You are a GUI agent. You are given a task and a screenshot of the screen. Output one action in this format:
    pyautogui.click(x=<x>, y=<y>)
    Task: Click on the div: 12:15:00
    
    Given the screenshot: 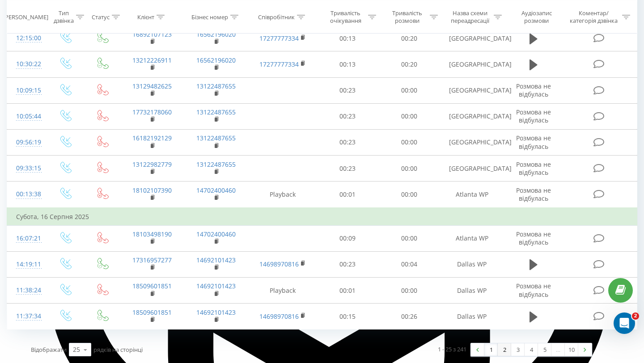 What is the action you would take?
    pyautogui.click(x=27, y=38)
    